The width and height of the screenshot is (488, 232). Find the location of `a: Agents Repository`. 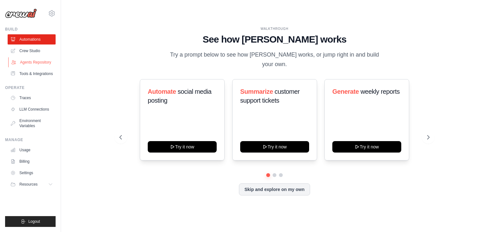

a: Agents Repository is located at coordinates (32, 62).